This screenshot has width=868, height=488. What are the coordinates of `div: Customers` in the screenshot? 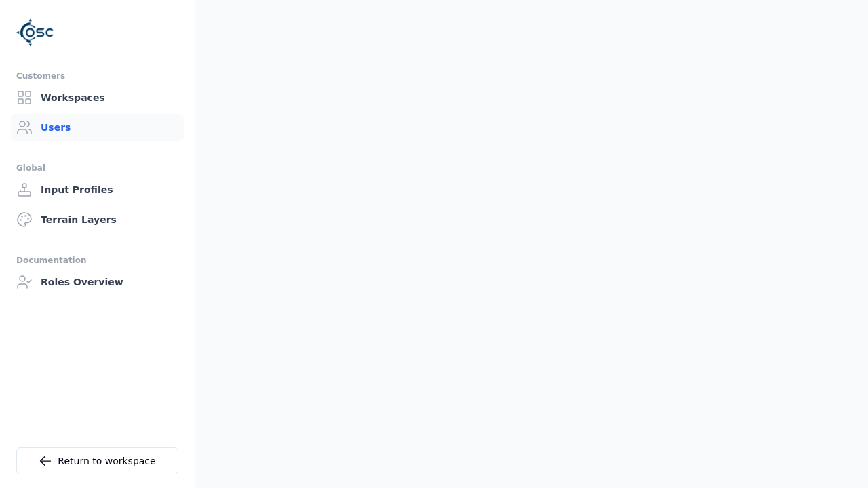 It's located at (97, 76).